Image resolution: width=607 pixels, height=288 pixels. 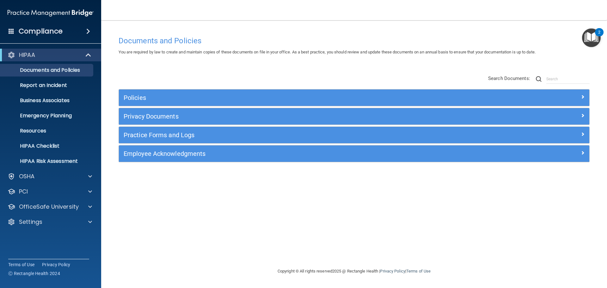 What do you see at coordinates (47, 85) in the screenshot?
I see `p: Report an Incident` at bounding box center [47, 85].